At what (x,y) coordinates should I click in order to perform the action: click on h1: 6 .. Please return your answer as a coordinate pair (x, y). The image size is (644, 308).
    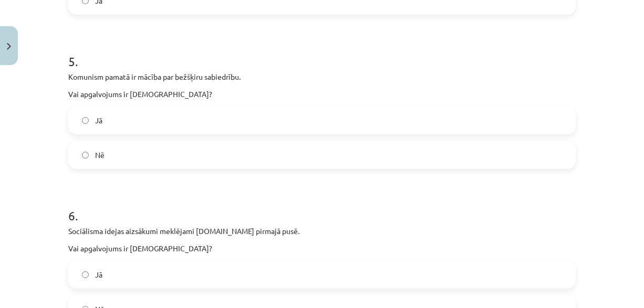
    Looking at the image, I should click on (322, 206).